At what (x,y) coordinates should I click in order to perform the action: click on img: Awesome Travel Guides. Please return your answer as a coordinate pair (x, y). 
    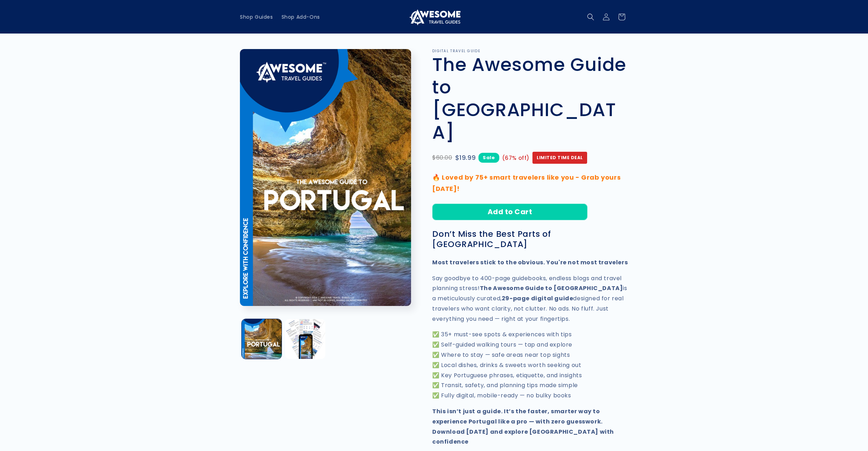
    Looking at the image, I should click on (434, 17).